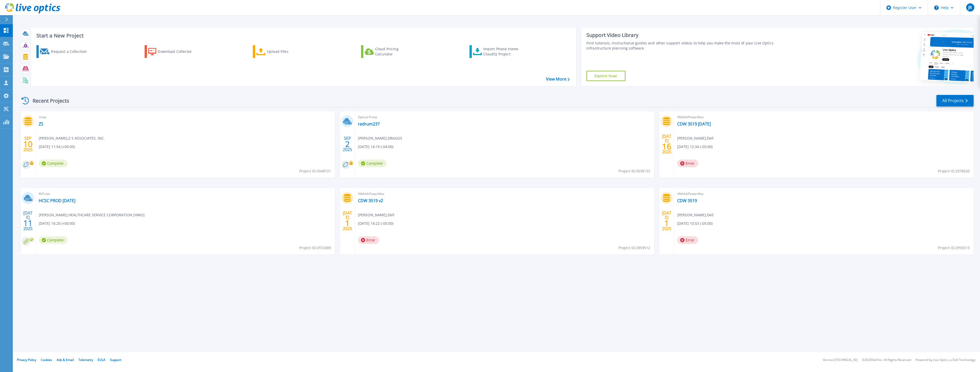  What do you see at coordinates (315, 248) in the screenshot?
I see `span: Project ID: 2972689` at bounding box center [315, 248].